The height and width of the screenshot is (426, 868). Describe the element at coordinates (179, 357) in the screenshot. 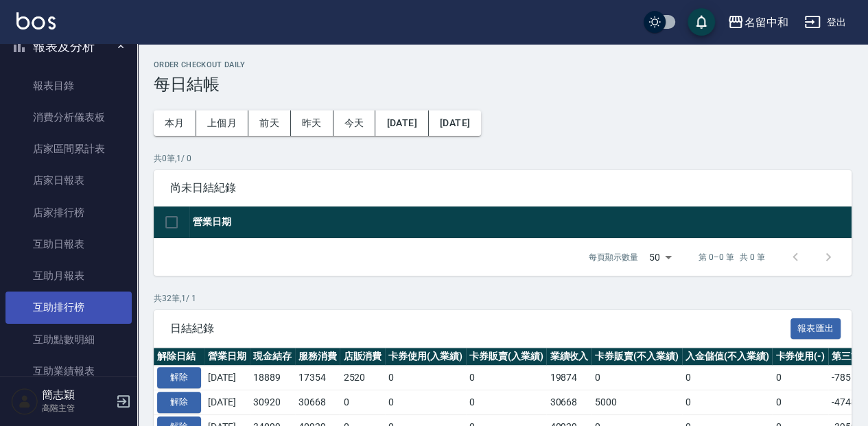

I see `th: 解除日結` at that location.